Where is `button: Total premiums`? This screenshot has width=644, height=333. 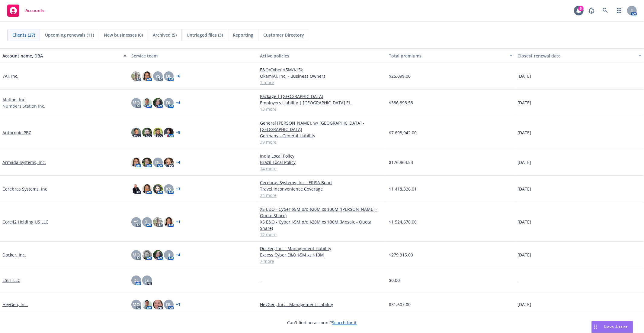 button: Total premiums is located at coordinates (451, 55).